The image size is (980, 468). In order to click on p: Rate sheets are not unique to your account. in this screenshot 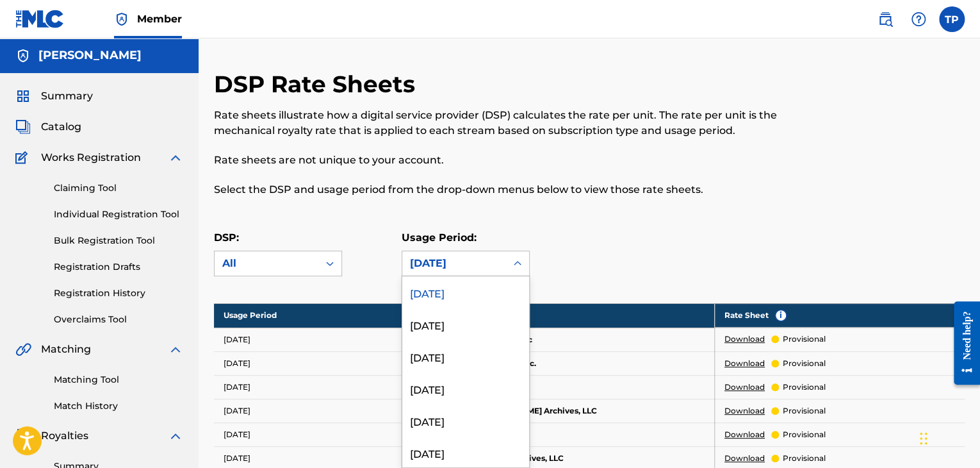, I will do `click(503, 160)`.